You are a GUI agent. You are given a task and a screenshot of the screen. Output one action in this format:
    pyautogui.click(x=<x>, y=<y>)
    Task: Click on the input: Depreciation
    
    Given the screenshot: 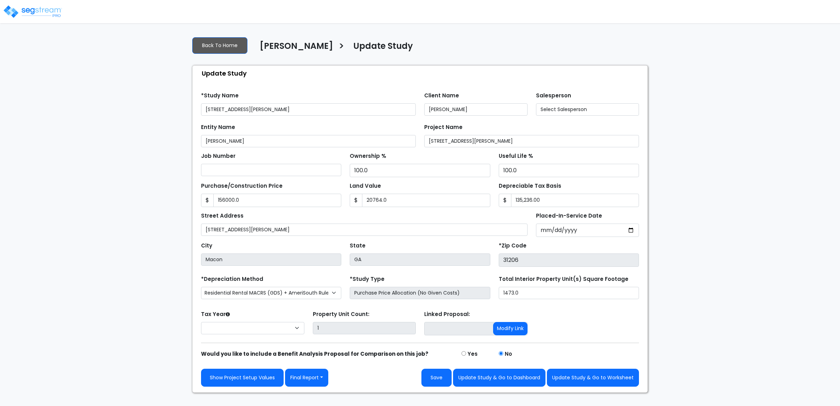 What is the action you would take?
    pyautogui.click(x=569, y=171)
    